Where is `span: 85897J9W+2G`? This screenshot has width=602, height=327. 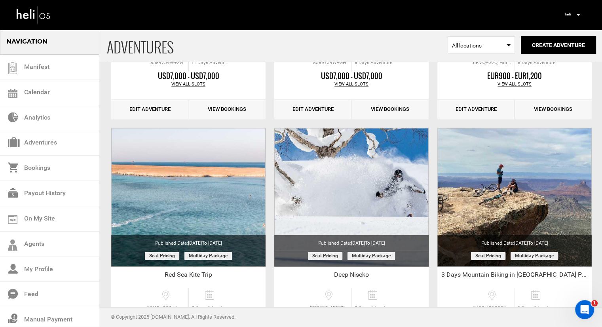 span: 85897J9W+2G is located at coordinates (167, 63).